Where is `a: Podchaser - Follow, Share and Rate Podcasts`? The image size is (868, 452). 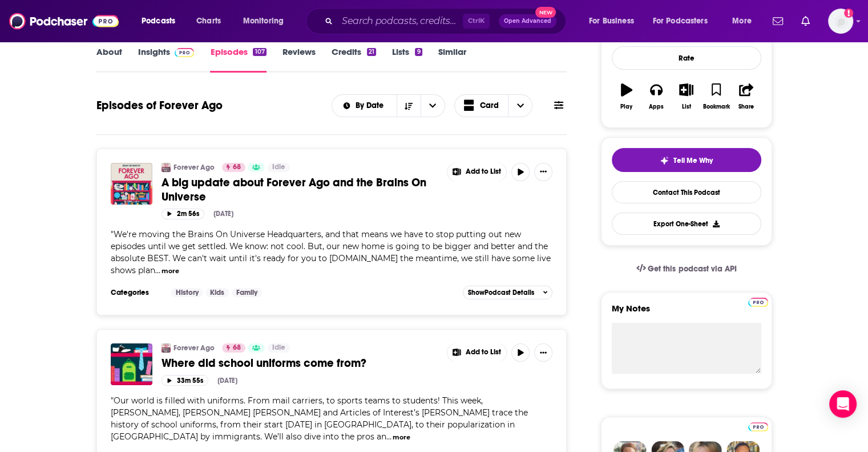 a: Podchaser - Follow, Share and Rate Podcasts is located at coordinates (64, 21).